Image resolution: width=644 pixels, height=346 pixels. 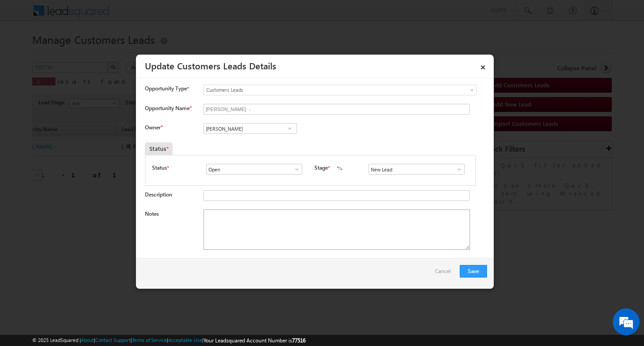 What do you see at coordinates (445, 274) in the screenshot?
I see `a: Cancel` at bounding box center [445, 274].